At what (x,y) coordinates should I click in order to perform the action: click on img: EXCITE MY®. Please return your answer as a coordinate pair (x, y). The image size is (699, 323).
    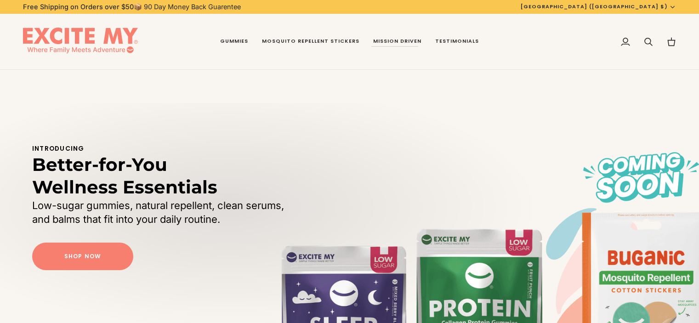
    Looking at the image, I should click on (80, 42).